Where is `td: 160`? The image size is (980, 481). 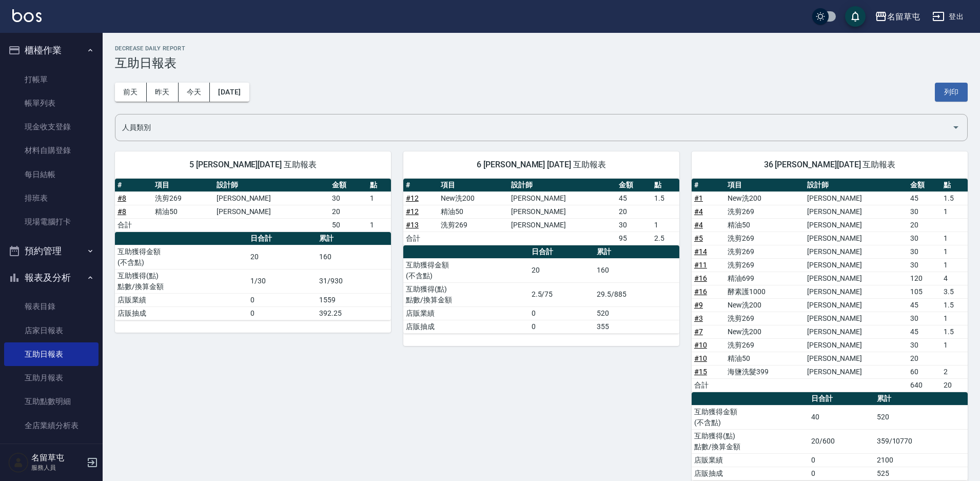
td: 160 is located at coordinates (353, 256).